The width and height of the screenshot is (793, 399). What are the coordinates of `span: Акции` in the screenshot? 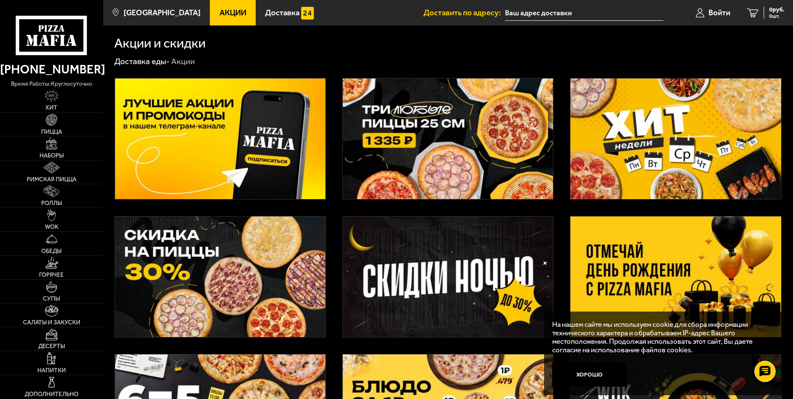 It's located at (233, 13).